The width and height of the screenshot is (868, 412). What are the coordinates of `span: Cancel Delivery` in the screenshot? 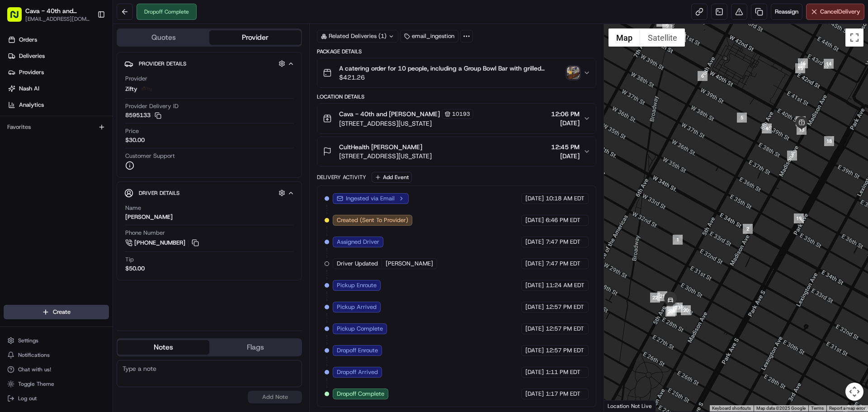 It's located at (840, 12).